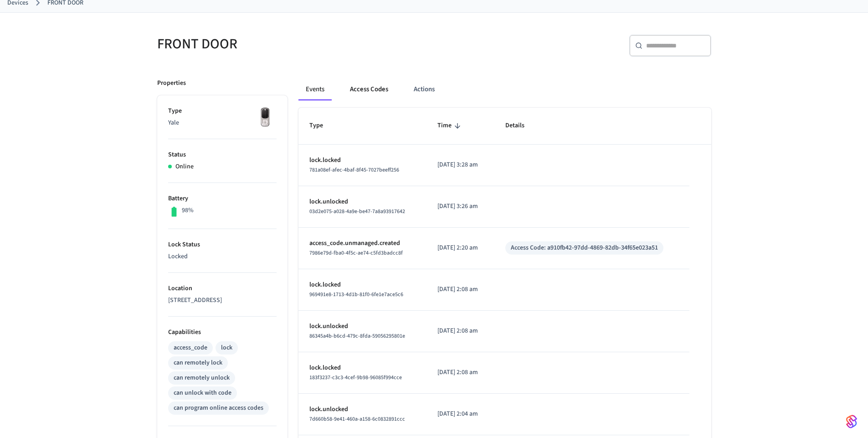 The height and width of the screenshot is (438, 868). Describe the element at coordinates (584, 248) in the screenshot. I see `div: Access Code: a910fb42-97dd-4869-82db-34f65e023a51` at that location.